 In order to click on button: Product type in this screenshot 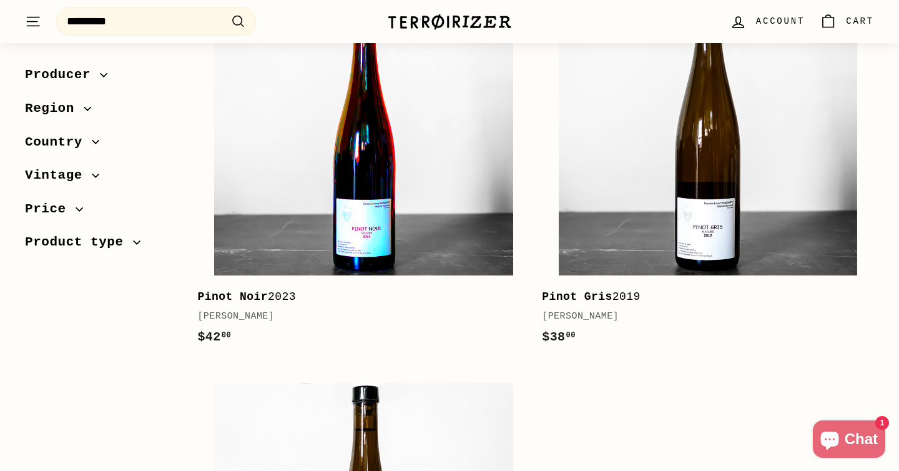, I will do `click(101, 245)`.